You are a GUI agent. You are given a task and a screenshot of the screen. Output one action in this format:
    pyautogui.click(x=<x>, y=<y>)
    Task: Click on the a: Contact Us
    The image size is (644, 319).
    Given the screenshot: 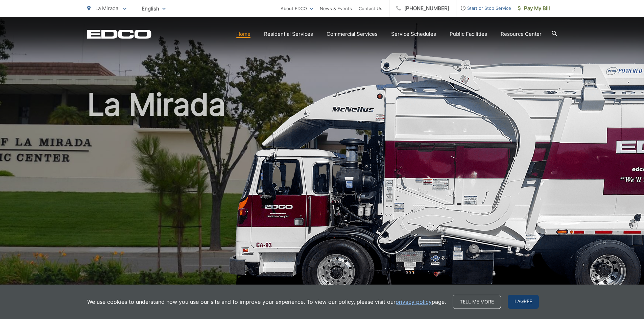 What is the action you would take?
    pyautogui.click(x=371, y=9)
    